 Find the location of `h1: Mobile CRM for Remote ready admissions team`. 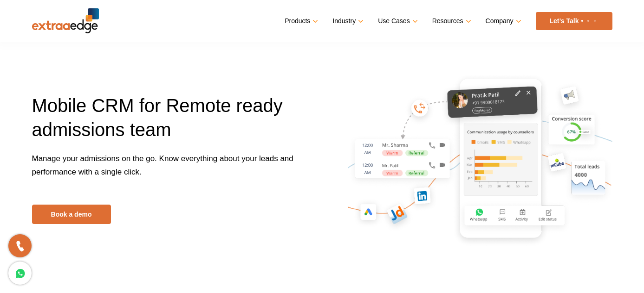

h1: Mobile CRM for Remote ready admissions team is located at coordinates (174, 123).